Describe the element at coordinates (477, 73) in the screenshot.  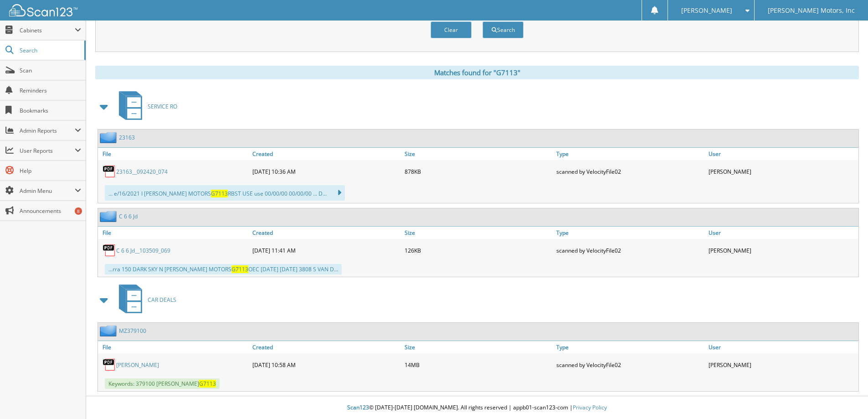
I see `div: Matches found for "G7113"` at that location.